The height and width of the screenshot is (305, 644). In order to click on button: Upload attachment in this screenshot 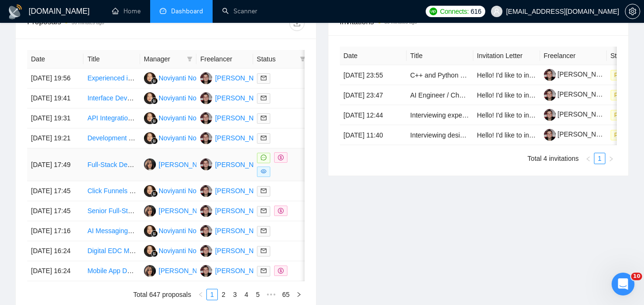, I will do `click(49, 236)`.